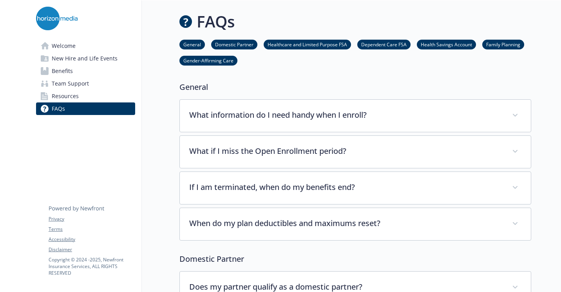 This screenshot has width=561, height=292. Describe the element at coordinates (356, 259) in the screenshot. I see `p: Domestic Partner` at that location.